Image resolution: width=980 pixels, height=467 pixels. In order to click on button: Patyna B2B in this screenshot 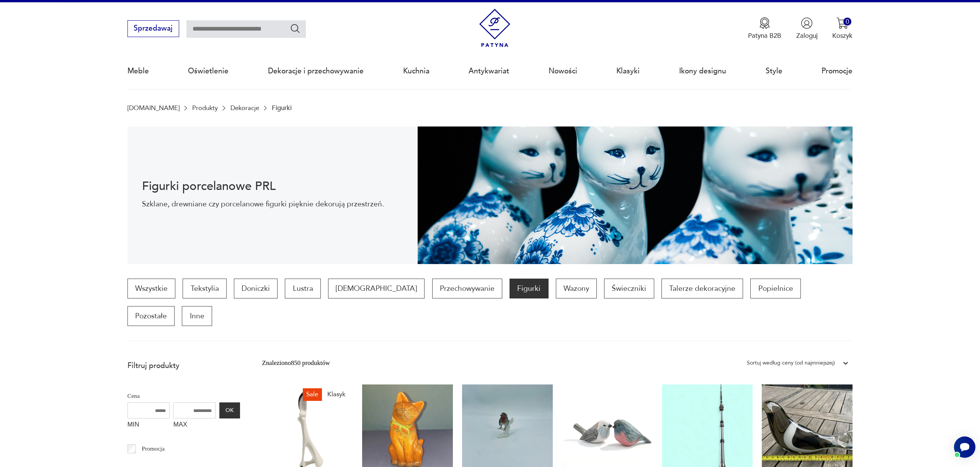, I will do `click(764, 28)`.